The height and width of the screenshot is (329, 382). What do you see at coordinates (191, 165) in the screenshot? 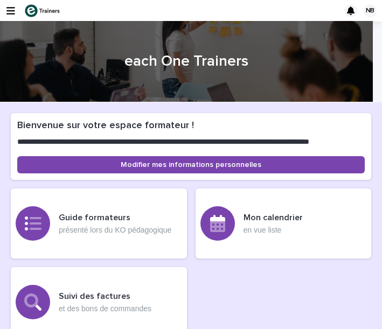
I see `span: Modifier mes informations personnelles` at bounding box center [191, 165].